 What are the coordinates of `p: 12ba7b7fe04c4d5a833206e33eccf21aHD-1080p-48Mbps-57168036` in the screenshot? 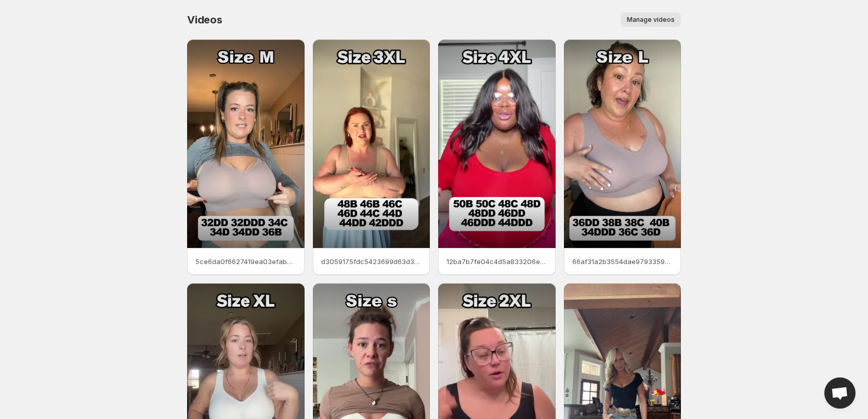 It's located at (497, 261).